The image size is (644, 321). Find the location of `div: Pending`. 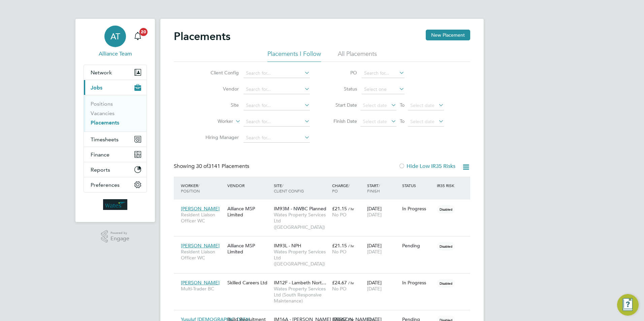

div: Pending is located at coordinates (418, 246).